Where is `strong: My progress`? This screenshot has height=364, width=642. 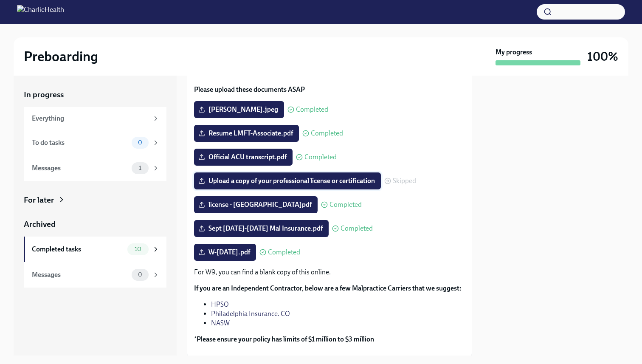
strong: My progress is located at coordinates (514, 52).